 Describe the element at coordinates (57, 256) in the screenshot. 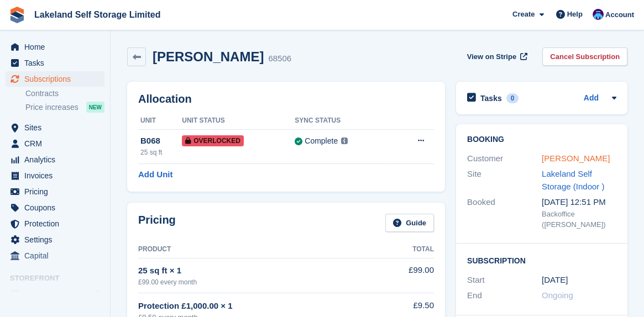

I see `span: Capital` at that location.